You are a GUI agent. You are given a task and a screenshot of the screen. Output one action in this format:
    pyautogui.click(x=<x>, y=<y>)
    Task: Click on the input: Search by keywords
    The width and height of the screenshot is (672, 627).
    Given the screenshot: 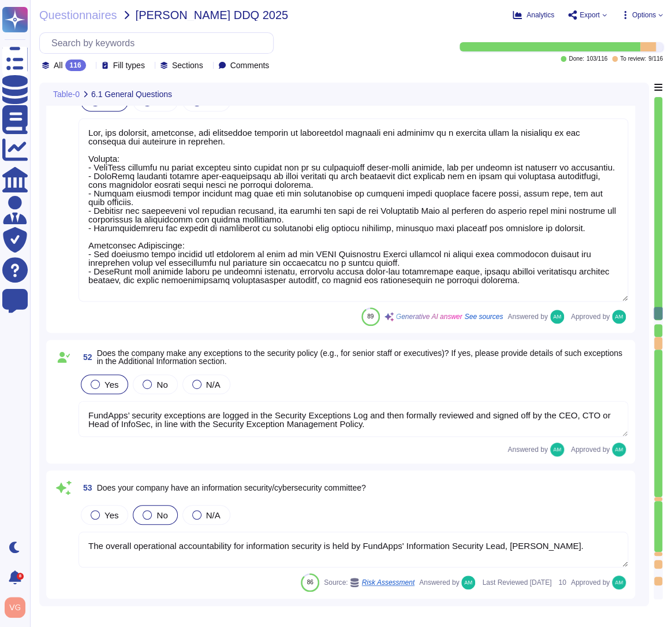 What is the action you would take?
    pyautogui.click(x=159, y=43)
    